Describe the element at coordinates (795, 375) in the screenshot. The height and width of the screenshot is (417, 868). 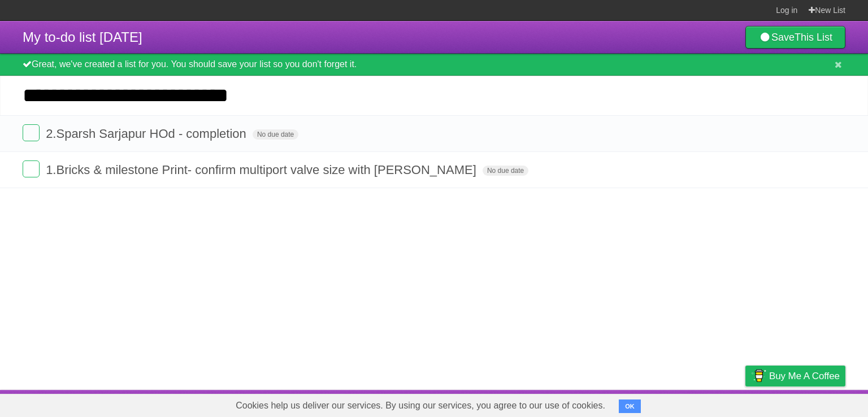
I see `a: Buy me a coffee` at that location.